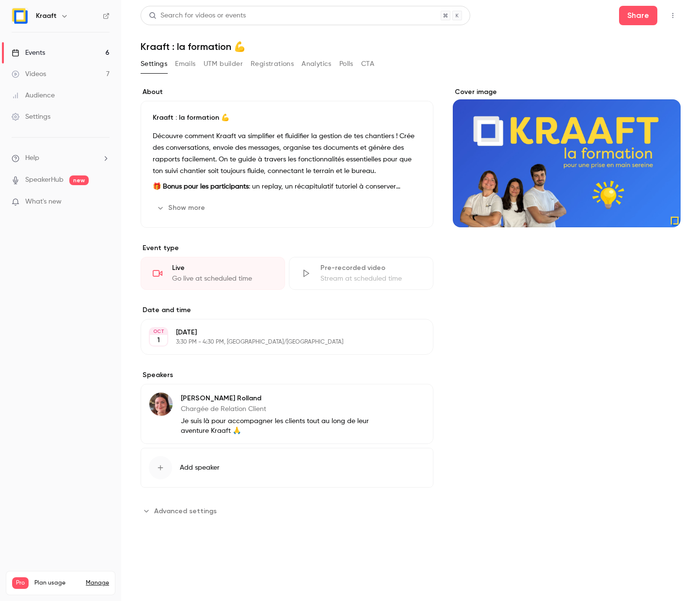 This screenshot has width=700, height=601. I want to click on label: About, so click(287, 92).